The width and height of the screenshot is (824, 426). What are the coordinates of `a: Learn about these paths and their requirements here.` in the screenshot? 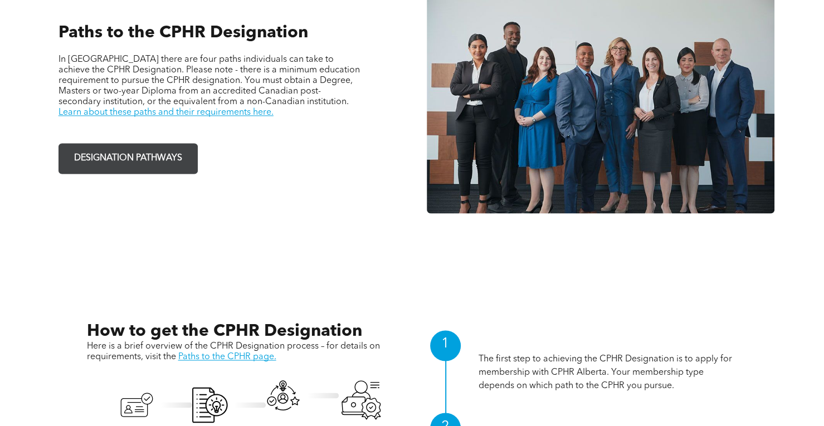 It's located at (166, 113).